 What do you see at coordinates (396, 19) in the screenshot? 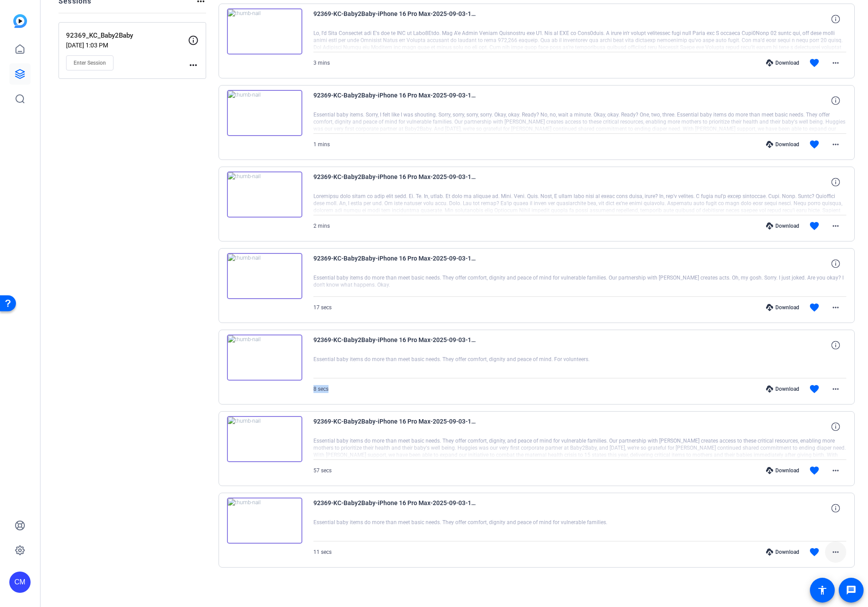
I see `span: 92369-KC-Baby2Baby-iPhone 16 Pro Max-2025-09-03-16-11-27-918-0` at bounding box center [396, 19].